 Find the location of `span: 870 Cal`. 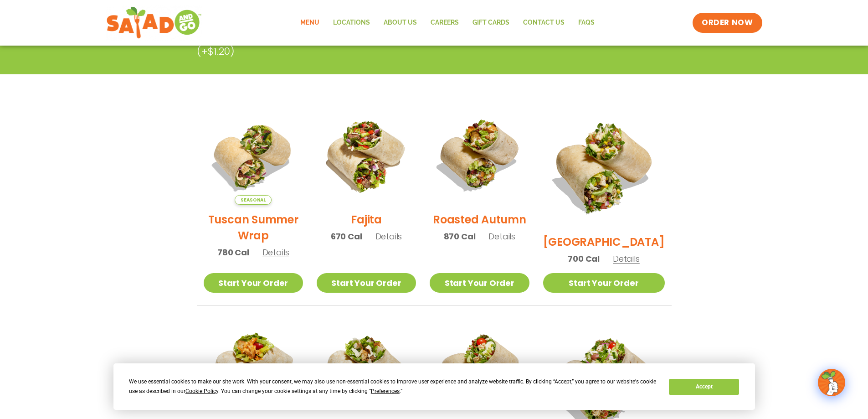

span: 870 Cal is located at coordinates (460, 236).